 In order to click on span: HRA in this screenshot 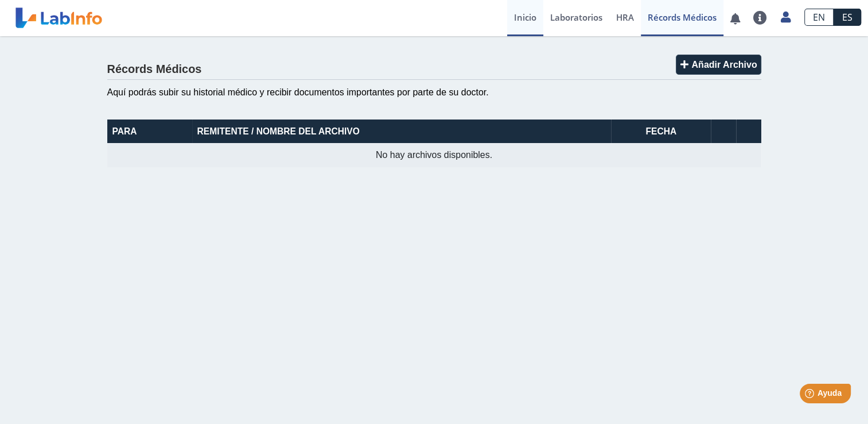, I will do `click(625, 17)`.